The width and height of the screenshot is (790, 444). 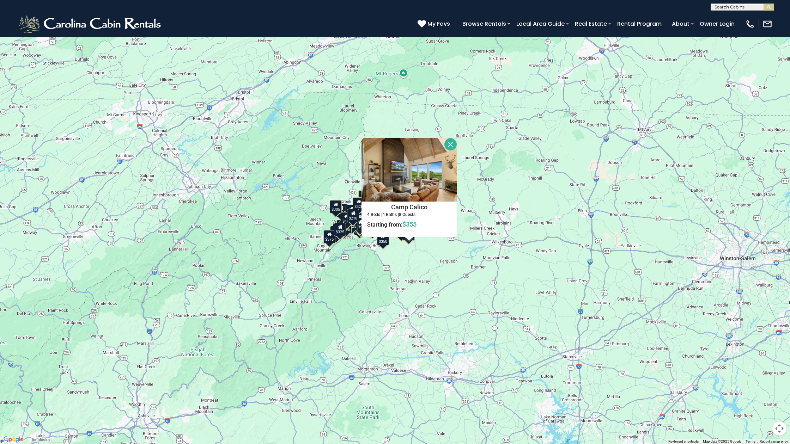 What do you see at coordinates (540, 24) in the screenshot?
I see `a: Local Area Guide` at bounding box center [540, 24].